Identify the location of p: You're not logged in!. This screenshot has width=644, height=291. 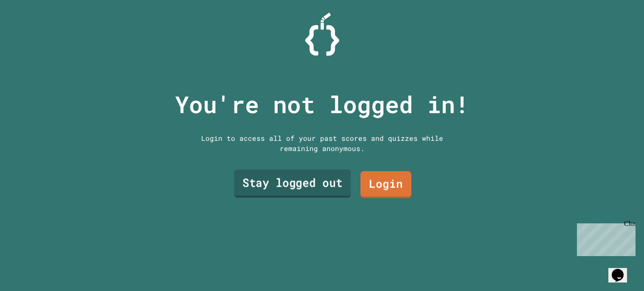
(322, 104).